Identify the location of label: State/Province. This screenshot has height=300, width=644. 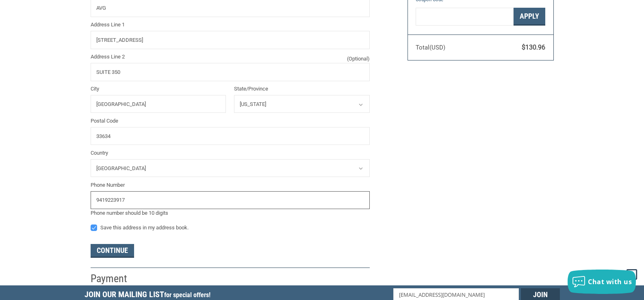
(302, 89).